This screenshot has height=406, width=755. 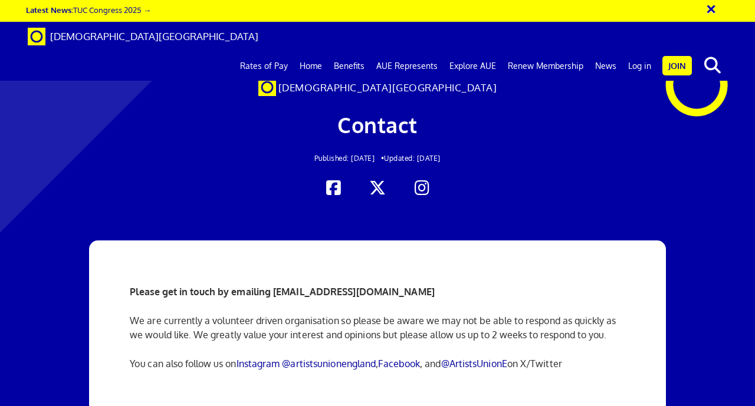 I want to click on a: Benefits, so click(x=349, y=66).